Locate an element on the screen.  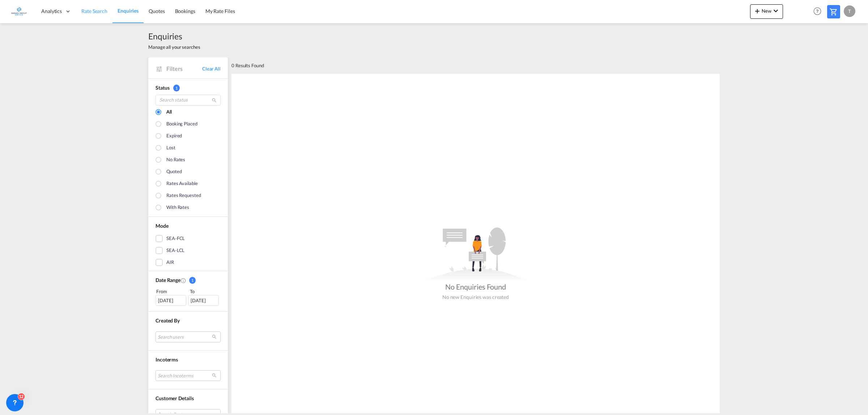
div: No new Enquiries was created is located at coordinates (476, 296).